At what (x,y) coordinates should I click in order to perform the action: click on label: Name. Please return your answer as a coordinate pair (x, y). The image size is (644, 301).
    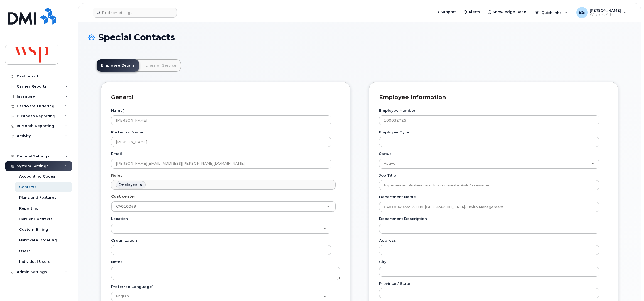
    Looking at the image, I should click on (118, 110).